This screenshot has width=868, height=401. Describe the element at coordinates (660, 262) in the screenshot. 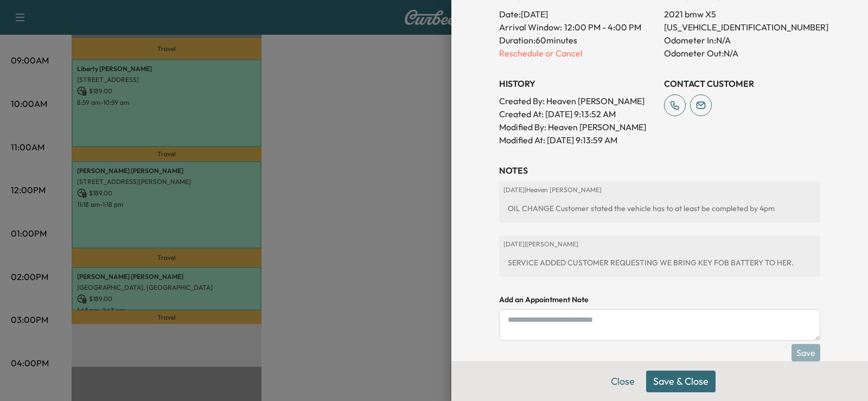

I see `div: SERVICE ADDED CUSTOMER REQUESTING WE BRING KEY FOB BATTERY TO HER.` at that location.